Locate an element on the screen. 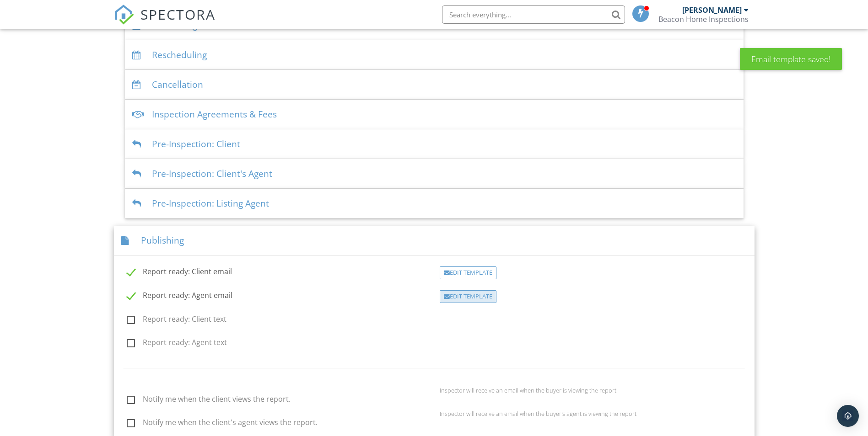 This screenshot has height=436, width=868. label: Report ready: Client email is located at coordinates (179, 273).